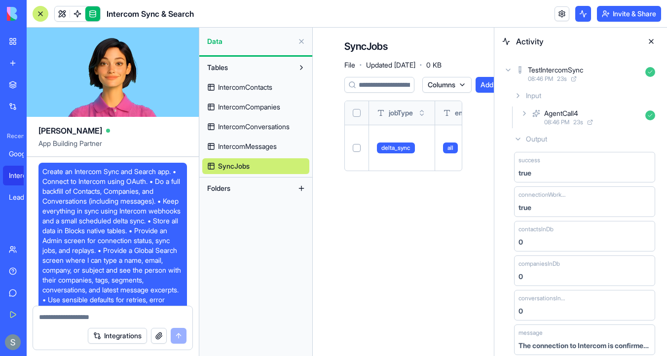 This screenshot has width=667, height=356. What do you see at coordinates (585, 346) in the screenshot?
I see `div: The connection to Intercom is confirmed to be working correctly since we successfully retrieved a...` at bounding box center [585, 346].